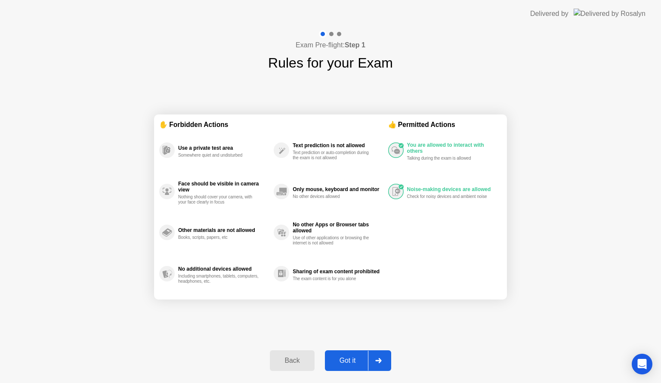 The height and width of the screenshot is (383, 661). Describe the element at coordinates (445, 124) in the screenshot. I see `div: 👍 Permitted Actions` at that location.